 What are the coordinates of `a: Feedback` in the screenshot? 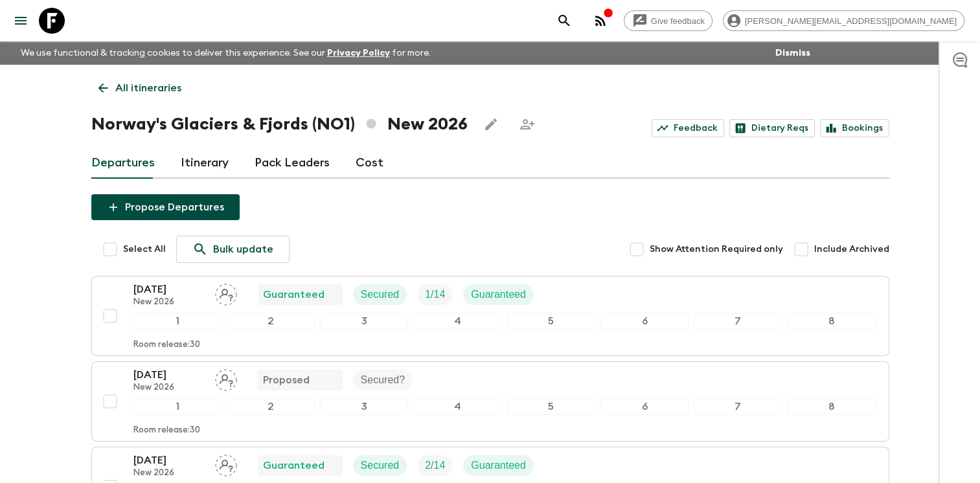 It's located at (688, 128).